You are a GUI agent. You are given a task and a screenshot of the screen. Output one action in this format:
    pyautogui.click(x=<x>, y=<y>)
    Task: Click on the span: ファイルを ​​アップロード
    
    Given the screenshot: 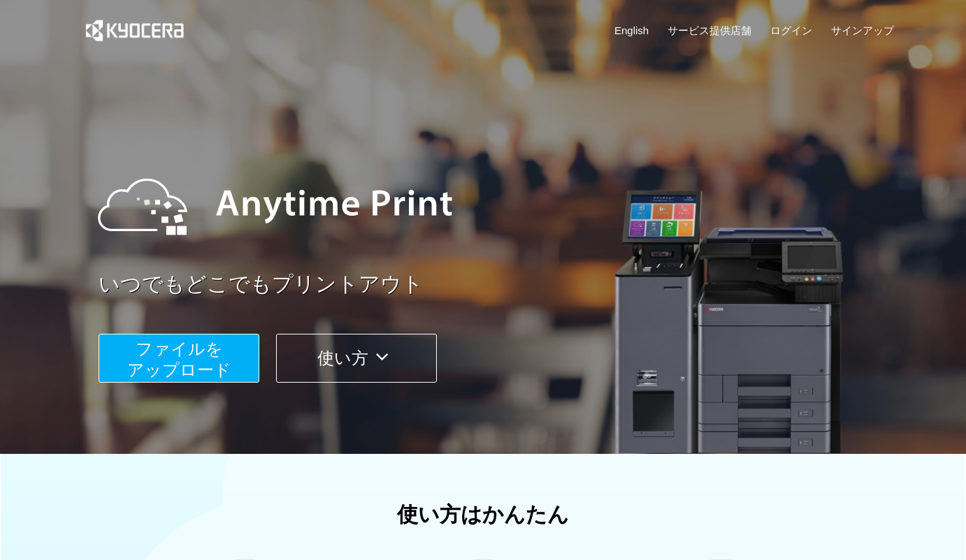 What is the action you would take?
    pyautogui.click(x=179, y=359)
    